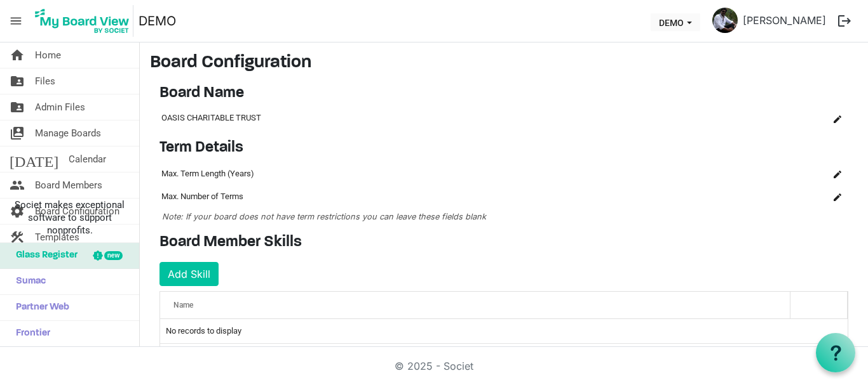 This screenshot has height=385, width=868. Describe the element at coordinates (450, 197) in the screenshot. I see `td: Max. Number of Terms column header Name` at that location.